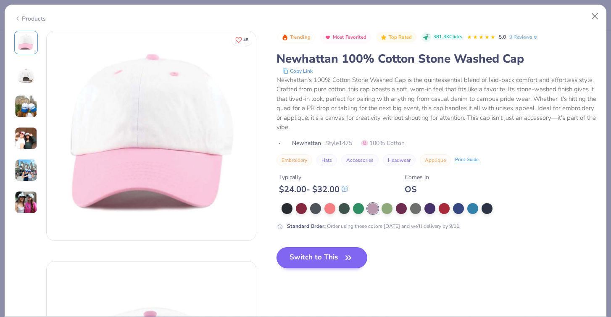  I want to click on button: Like, so click(242, 40).